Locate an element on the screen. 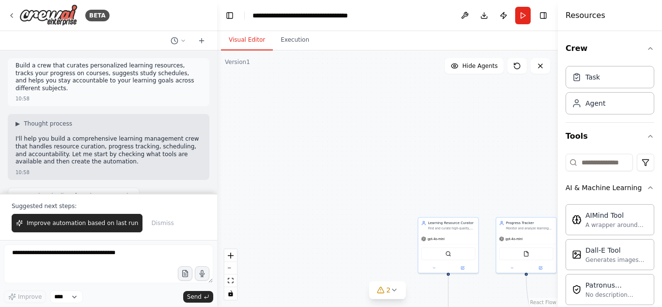 This screenshot has height=307, width=662. button: Upload files is located at coordinates (185, 273).